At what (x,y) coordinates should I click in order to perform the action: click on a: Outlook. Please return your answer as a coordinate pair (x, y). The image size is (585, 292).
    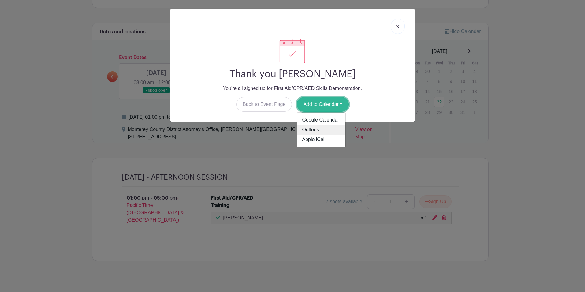
    Looking at the image, I should click on (321, 130).